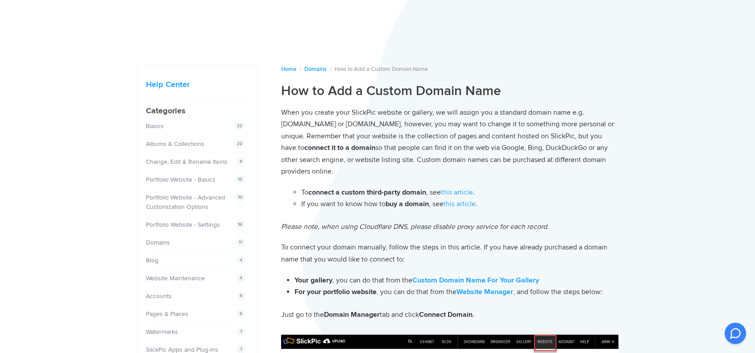 The width and height of the screenshot is (755, 353). I want to click on a: Custom Domain Name For Your Gallery, so click(476, 281).